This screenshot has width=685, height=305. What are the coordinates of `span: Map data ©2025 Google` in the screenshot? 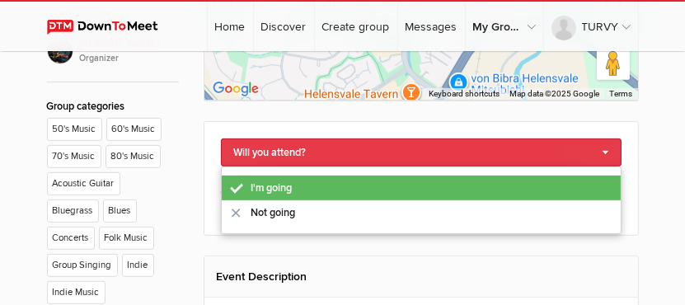 It's located at (555, 93).